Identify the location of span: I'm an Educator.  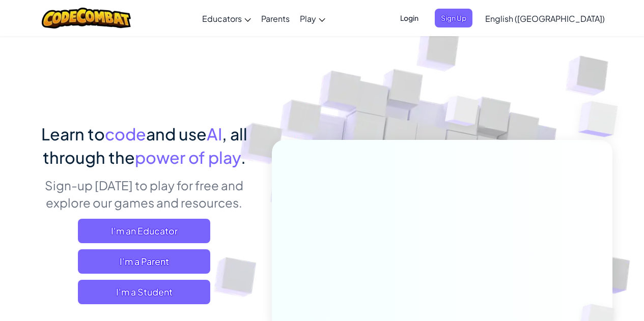
(144, 231).